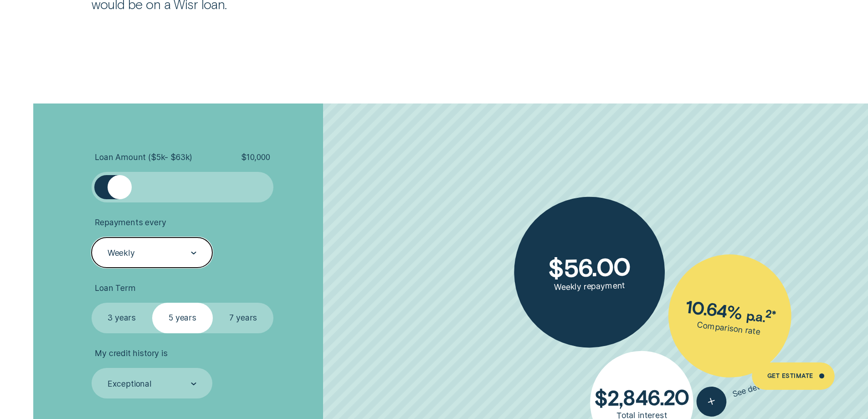 The image size is (868, 419). Describe the element at coordinates (129, 384) in the screenshot. I see `div: Exceptional` at that location.